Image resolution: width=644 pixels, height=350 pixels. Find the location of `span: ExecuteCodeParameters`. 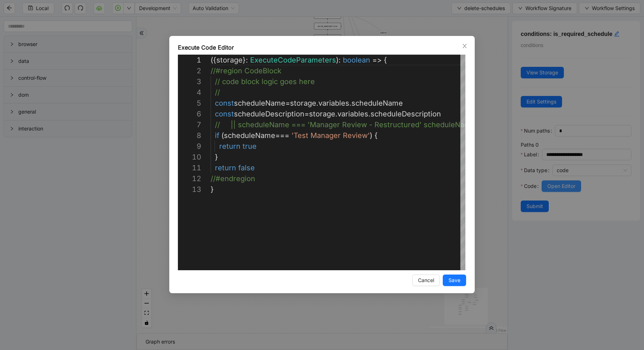

span: ExecuteCodeParameters is located at coordinates (293, 60).